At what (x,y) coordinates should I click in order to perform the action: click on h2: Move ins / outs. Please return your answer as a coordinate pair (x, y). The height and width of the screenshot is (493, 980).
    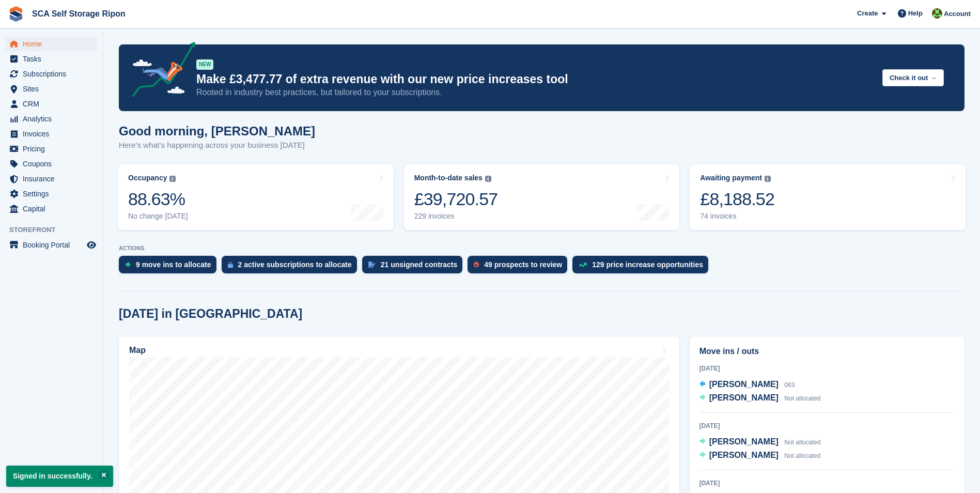
    Looking at the image, I should click on (827, 351).